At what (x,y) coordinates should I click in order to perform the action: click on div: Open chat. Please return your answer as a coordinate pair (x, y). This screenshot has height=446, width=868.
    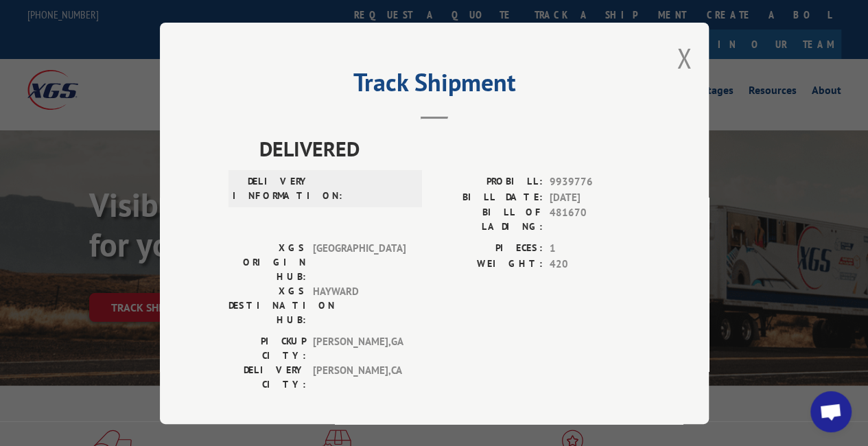
    Looking at the image, I should click on (831, 412).